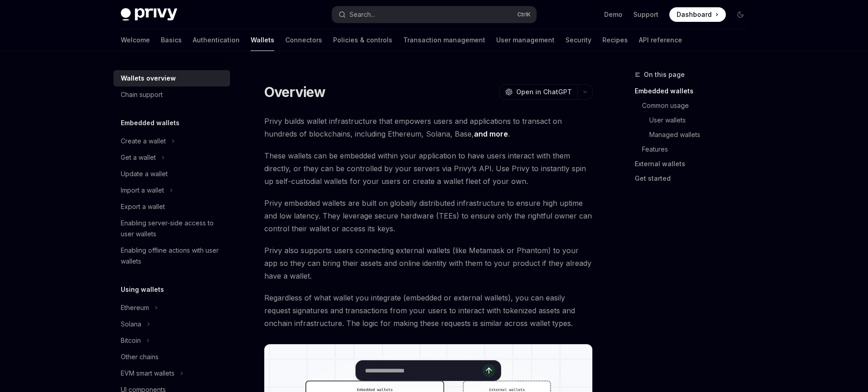 This screenshot has width=868, height=392. What do you see at coordinates (695, 164) in the screenshot?
I see `a: External wallets` at bounding box center [695, 164].